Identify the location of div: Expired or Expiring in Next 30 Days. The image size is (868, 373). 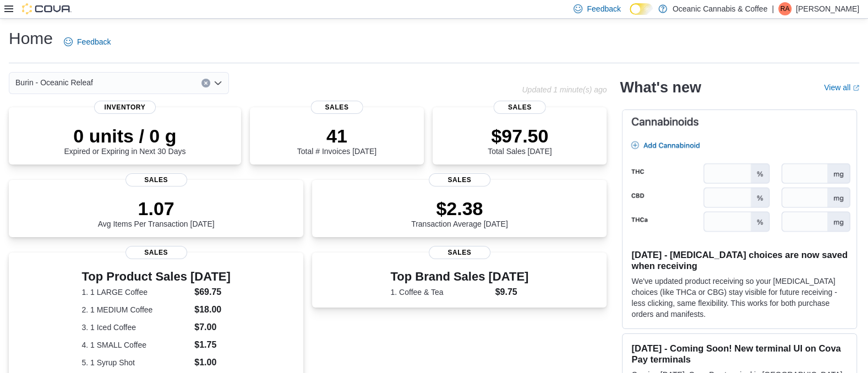
(124, 140).